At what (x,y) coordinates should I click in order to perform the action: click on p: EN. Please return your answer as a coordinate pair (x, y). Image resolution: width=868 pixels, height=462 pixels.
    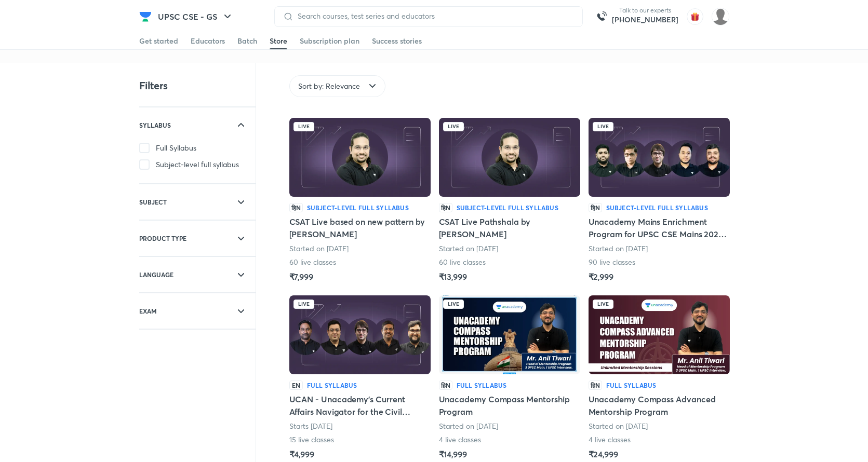
    Looking at the image, I should click on (296, 385).